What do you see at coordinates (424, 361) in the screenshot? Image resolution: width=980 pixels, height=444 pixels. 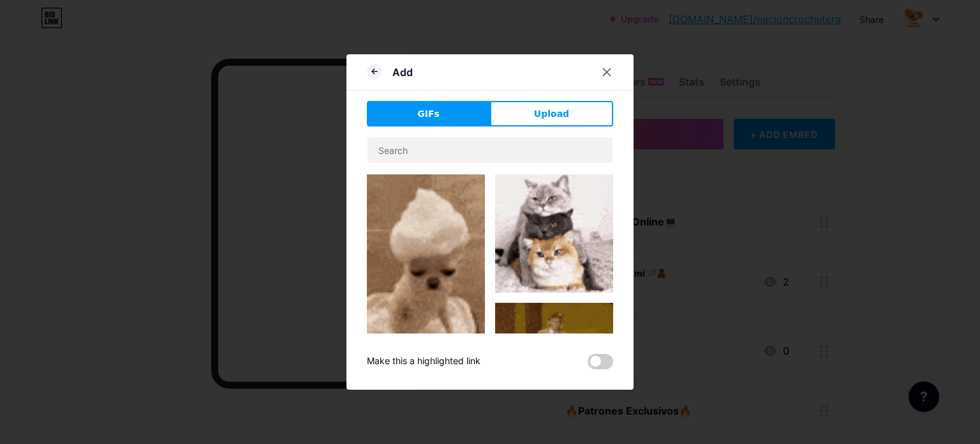 I see `div: Make this a highlighted link` at bounding box center [424, 361].